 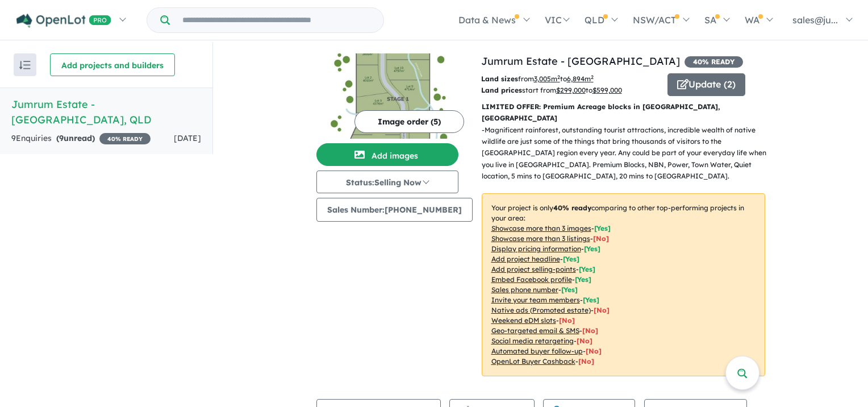 What do you see at coordinates (533, 269) in the screenshot?
I see `u: Add project selling-points` at bounding box center [533, 269].